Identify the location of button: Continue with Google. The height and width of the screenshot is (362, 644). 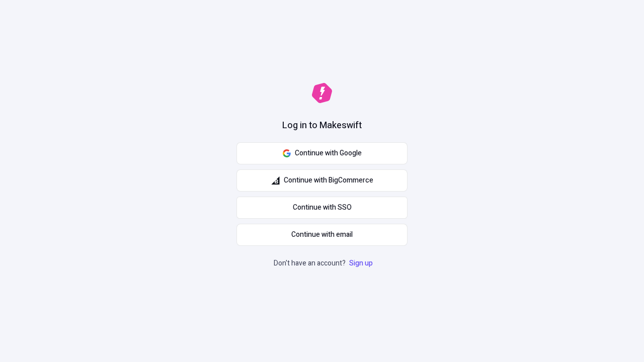
(322, 153).